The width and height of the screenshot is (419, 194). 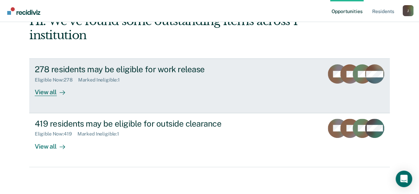 I want to click on div: 278 residents may be eligible for work release, so click(x=156, y=69).